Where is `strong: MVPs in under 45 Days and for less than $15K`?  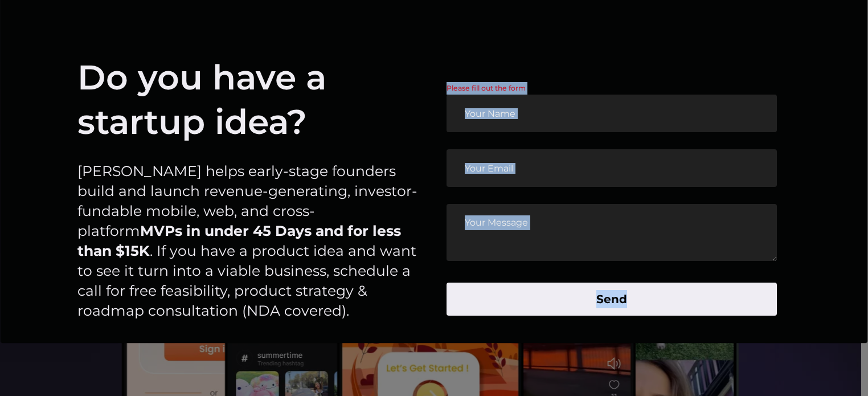
strong: MVPs in under 45 Days and for less than $15K is located at coordinates (239, 240).